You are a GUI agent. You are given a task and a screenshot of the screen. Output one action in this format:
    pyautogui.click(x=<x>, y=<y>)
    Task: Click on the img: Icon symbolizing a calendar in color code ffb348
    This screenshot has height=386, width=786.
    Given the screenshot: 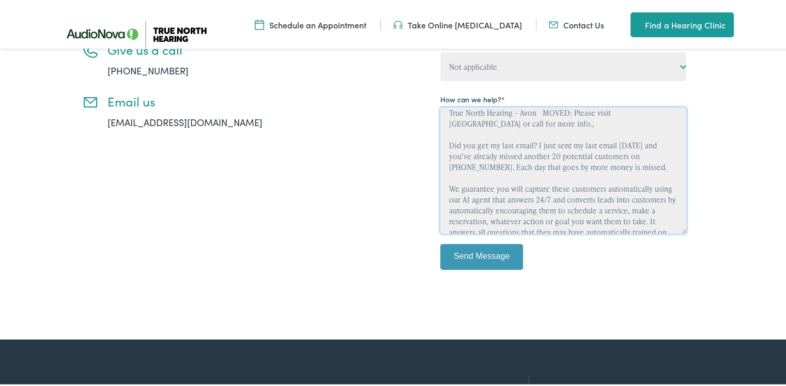 What is the action you would take?
    pyautogui.click(x=260, y=23)
    